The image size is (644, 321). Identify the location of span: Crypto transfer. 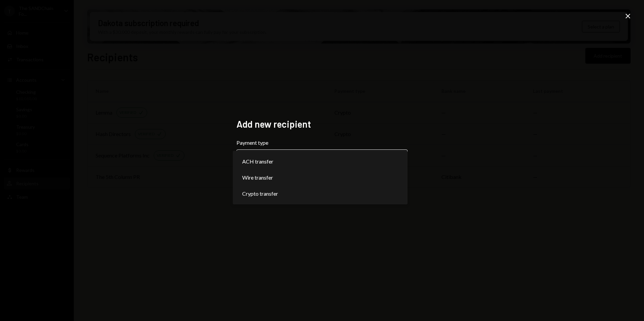
(260, 194).